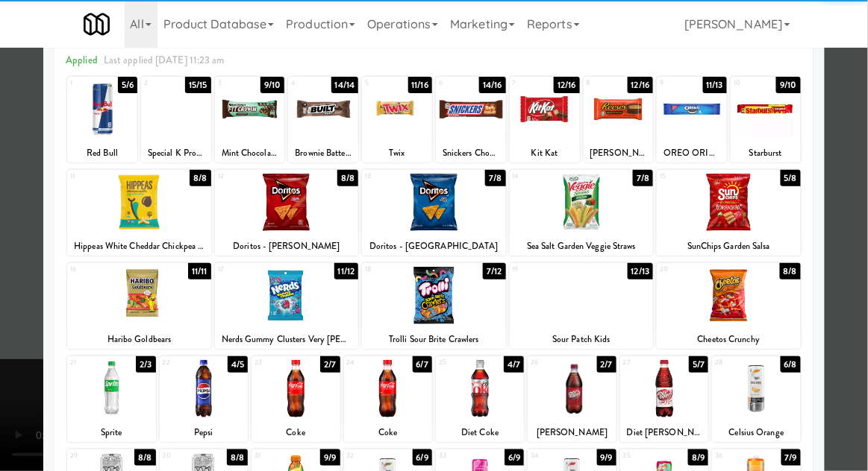 The width and height of the screenshot is (868, 471). I want to click on div: 14/14, so click(345, 85).